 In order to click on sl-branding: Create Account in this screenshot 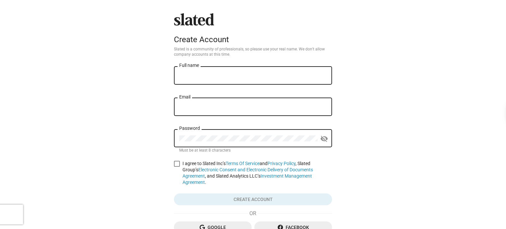, I will do `click(253, 30)`.